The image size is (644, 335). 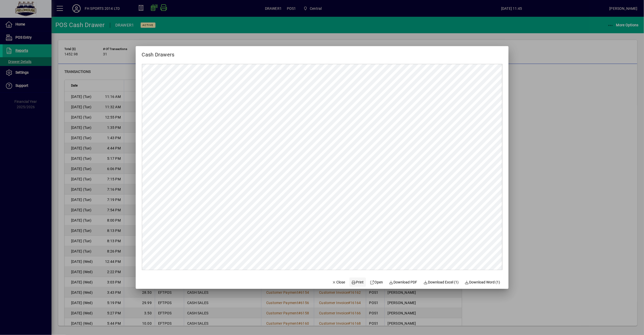 What do you see at coordinates (158, 52) in the screenshot?
I see `h2: Cash Drawers` at bounding box center [158, 52].